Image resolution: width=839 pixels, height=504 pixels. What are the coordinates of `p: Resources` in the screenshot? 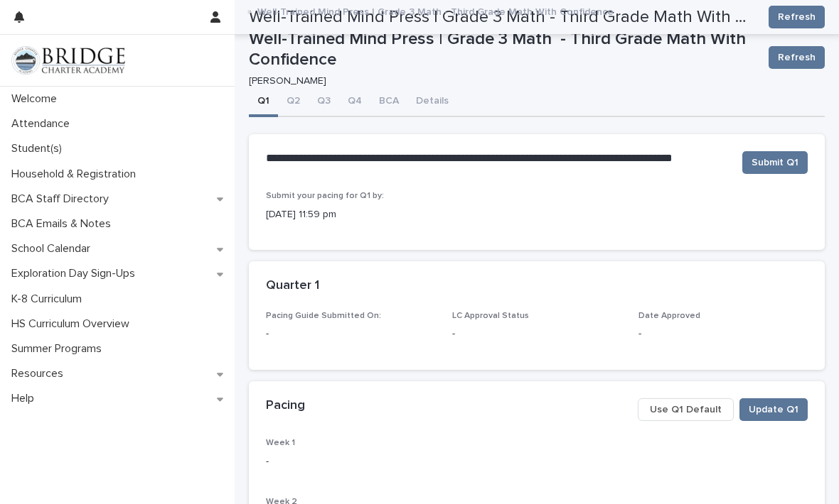 It's located at (40, 374).